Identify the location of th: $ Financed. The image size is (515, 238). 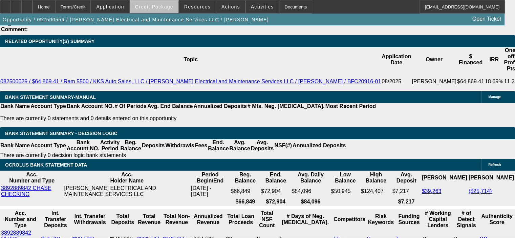
(471, 60).